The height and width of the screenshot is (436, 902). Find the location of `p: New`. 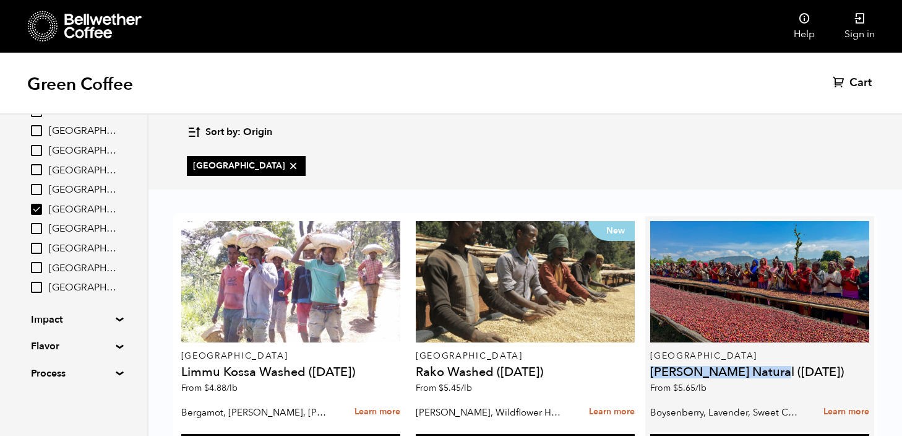

p: New is located at coordinates (611, 231).